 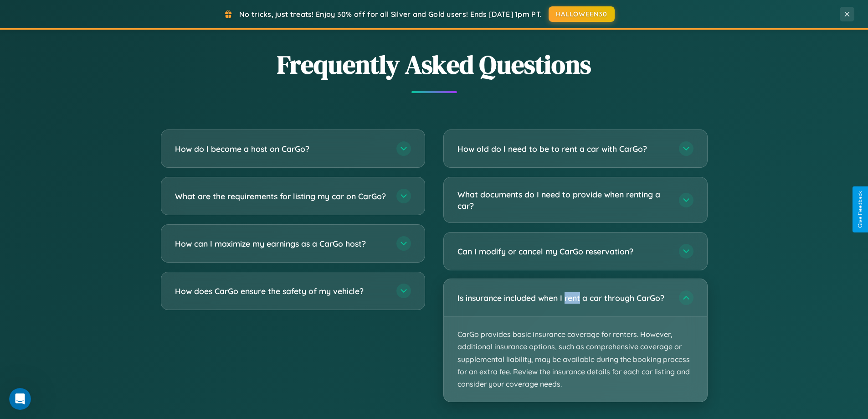 What do you see at coordinates (434, 64) in the screenshot?
I see `h2: Frequently Asked Questions` at bounding box center [434, 64].